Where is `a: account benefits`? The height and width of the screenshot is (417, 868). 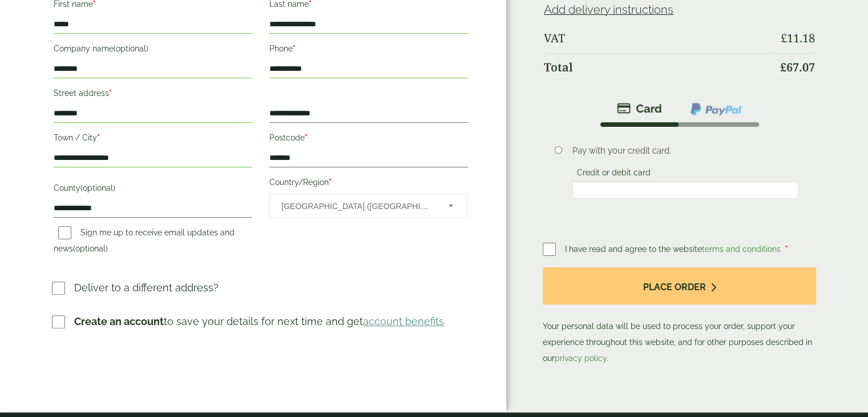
a: account benefits is located at coordinates (404, 321).